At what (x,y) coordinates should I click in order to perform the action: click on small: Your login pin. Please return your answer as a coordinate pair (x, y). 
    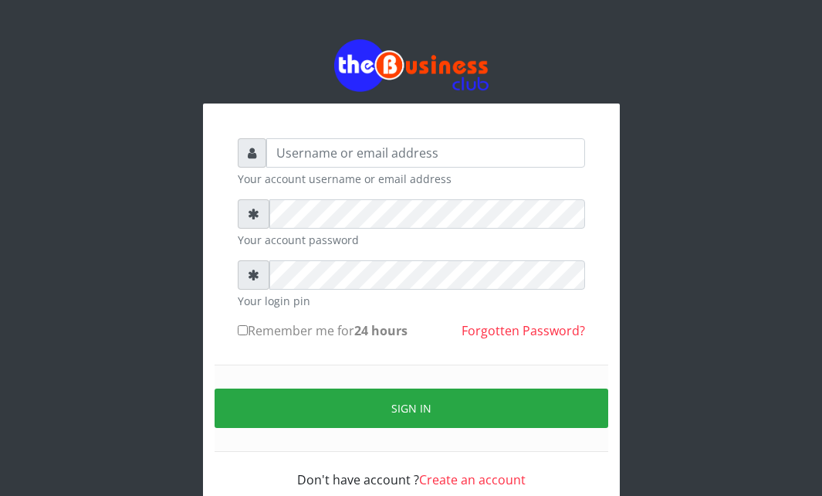
    Looking at the image, I should click on (412, 300).